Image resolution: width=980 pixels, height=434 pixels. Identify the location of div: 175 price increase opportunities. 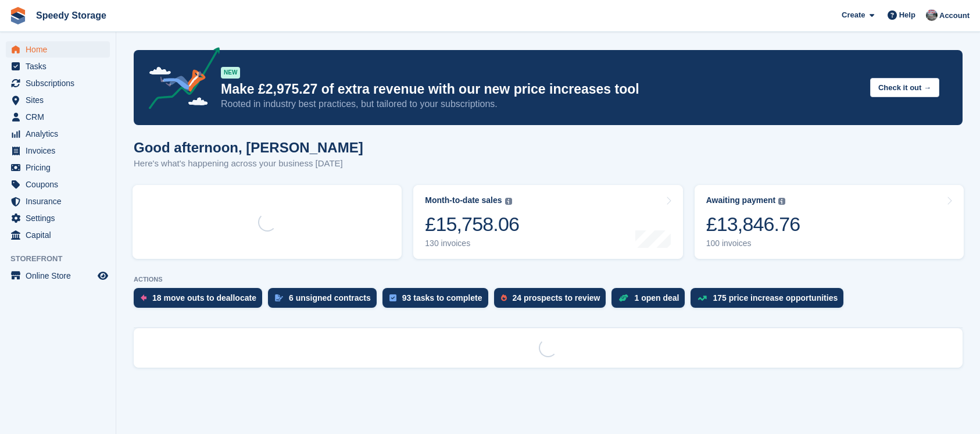
(775, 298).